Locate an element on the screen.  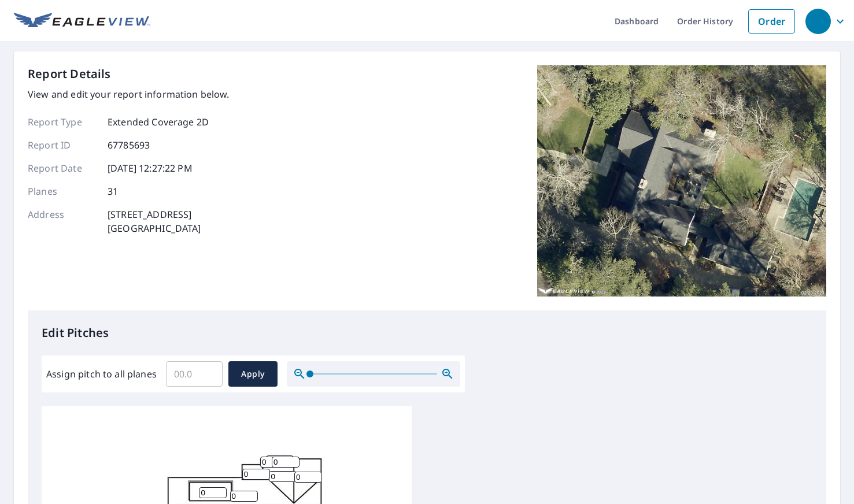
input: 00.0 is located at coordinates (195, 374).